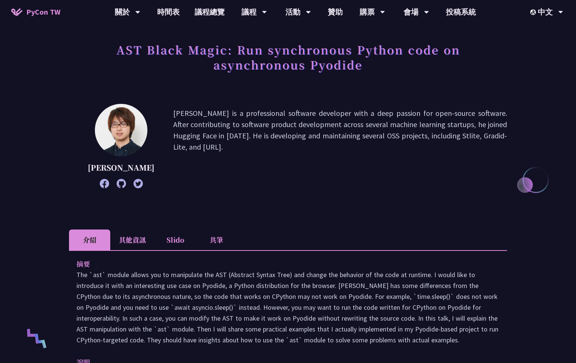 The image size is (576, 363). I want to click on li: Slido, so click(175, 240).